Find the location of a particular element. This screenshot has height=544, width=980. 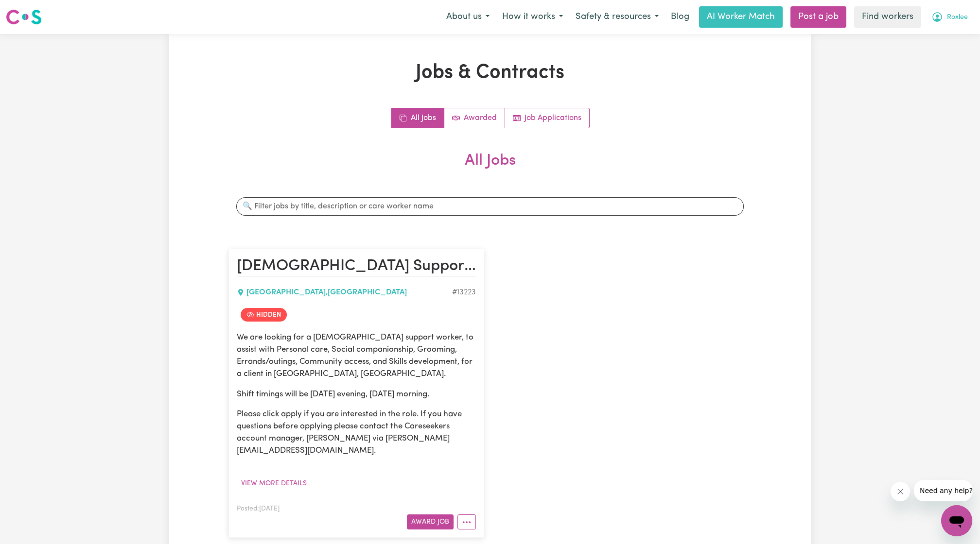

span: Need any help? is located at coordinates (32, 11).